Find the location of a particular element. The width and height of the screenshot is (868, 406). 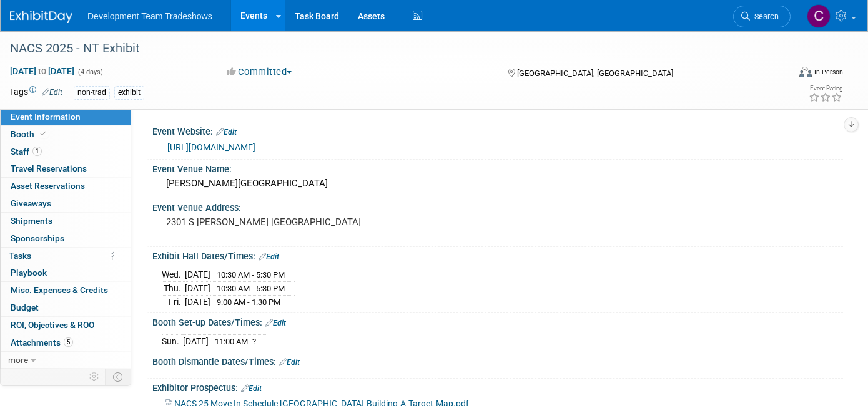

a: Giveaways is located at coordinates (66, 203).